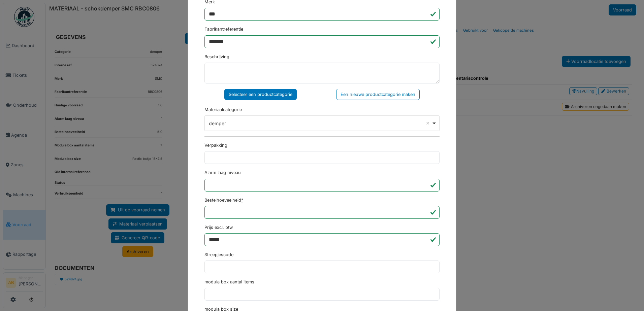  What do you see at coordinates (224, 29) in the screenshot?
I see `label: Fabrikantreferentie` at bounding box center [224, 29].